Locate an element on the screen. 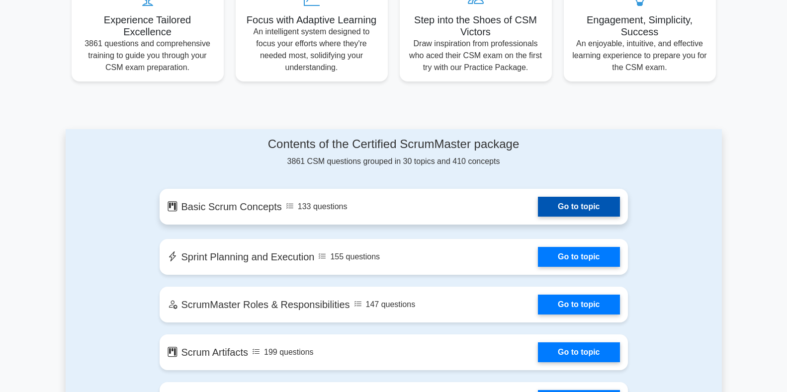 This screenshot has width=787, height=392. h5: Experience Tailored Excellence is located at coordinates (148, 26).